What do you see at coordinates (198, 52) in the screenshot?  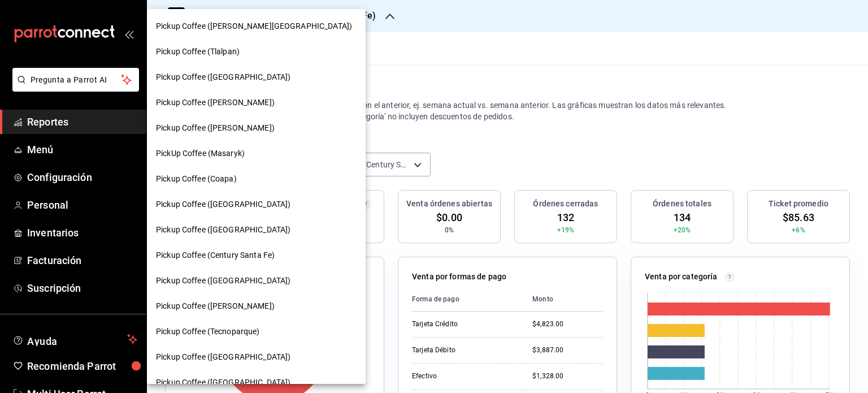 I see `span: Pickup Coffee (Tlalpan)` at bounding box center [198, 52].